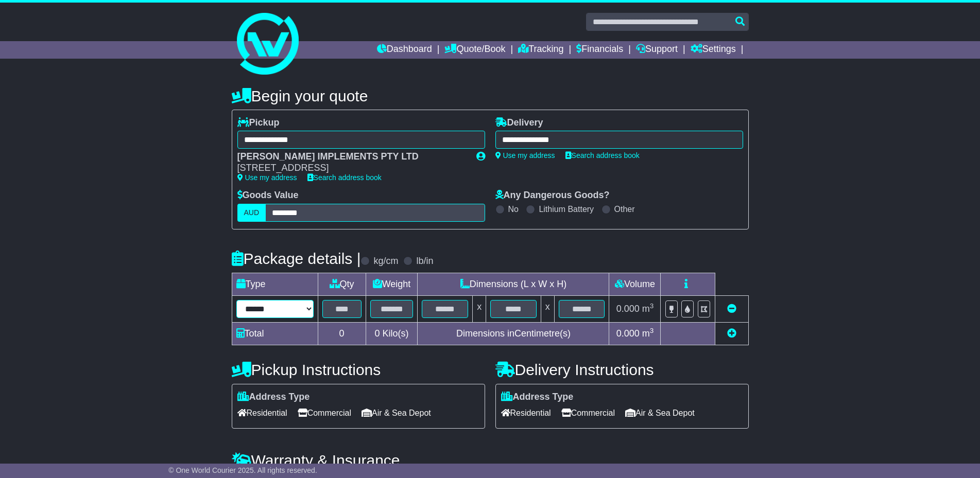 The height and width of the screenshot is (478, 980). I want to click on td: Kilo(s), so click(391, 334).